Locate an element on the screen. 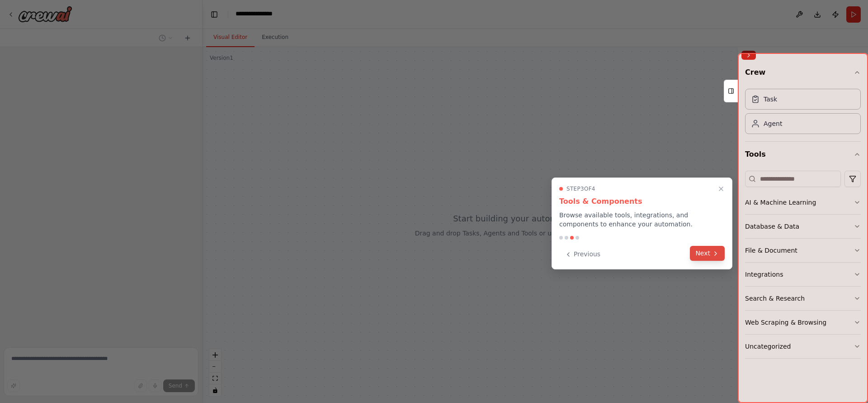 The height and width of the screenshot is (403, 868). h3: Tools & Components is located at coordinates (642, 202).